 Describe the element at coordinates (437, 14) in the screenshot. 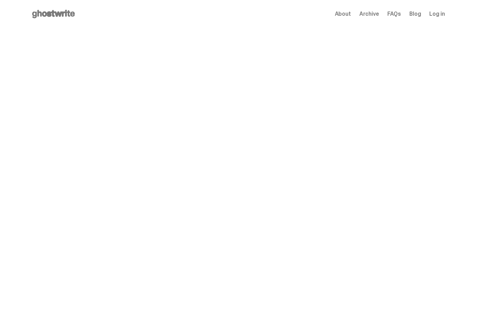

I see `span: Log in` at that location.